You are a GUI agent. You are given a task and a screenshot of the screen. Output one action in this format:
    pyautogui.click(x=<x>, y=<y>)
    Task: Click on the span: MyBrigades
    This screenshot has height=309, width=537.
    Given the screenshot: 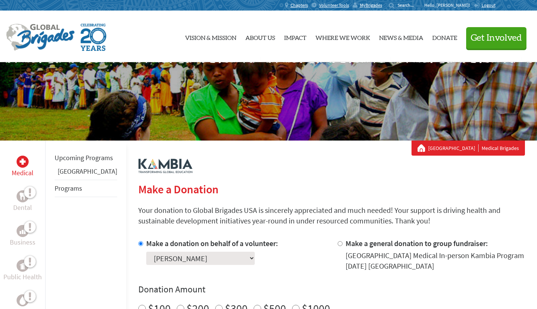 What is the action you would take?
    pyautogui.click(x=371, y=5)
    